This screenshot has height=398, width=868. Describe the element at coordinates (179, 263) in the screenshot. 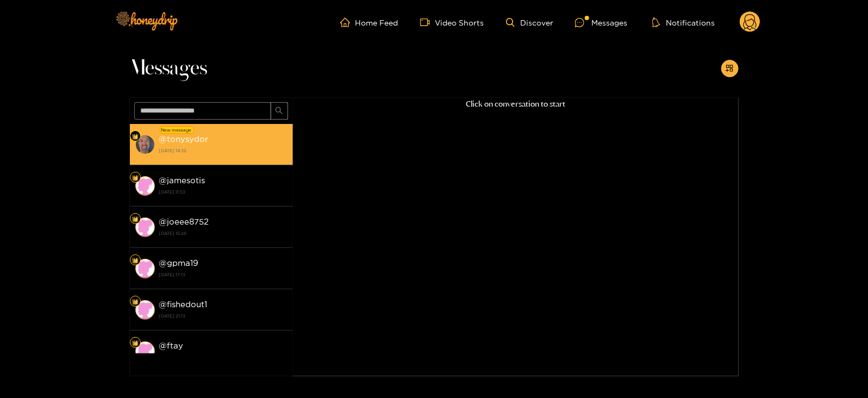

I see `strong: @ gpma19` at that location.